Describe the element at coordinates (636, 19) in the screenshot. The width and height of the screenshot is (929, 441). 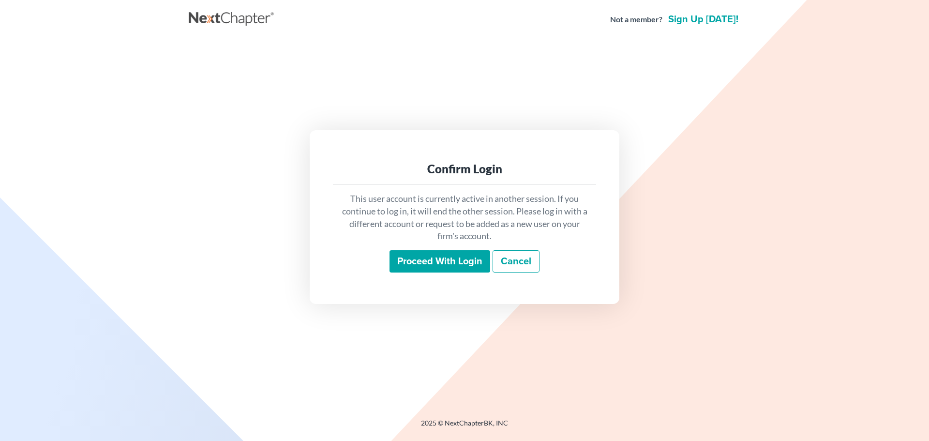
I see `strong: Not a member?` at that location.